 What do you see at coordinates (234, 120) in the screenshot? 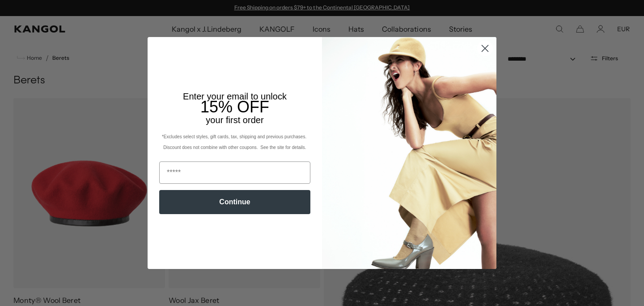
I see `span: your first order` at bounding box center [234, 120].